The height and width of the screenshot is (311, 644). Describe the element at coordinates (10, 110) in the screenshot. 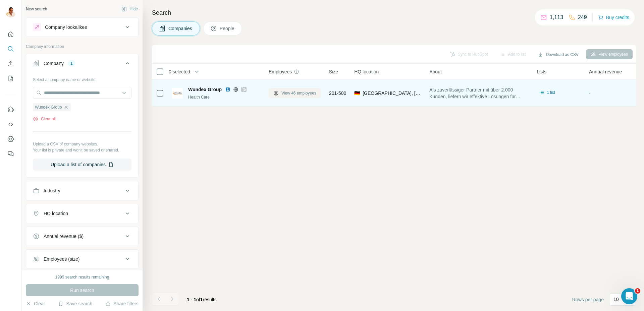

I see `button: Use Surfe on LinkedIn` at that location.